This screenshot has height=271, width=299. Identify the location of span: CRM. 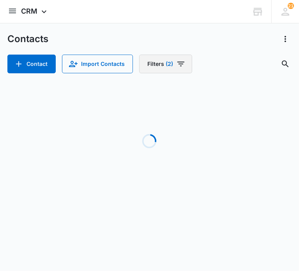
(29, 11).